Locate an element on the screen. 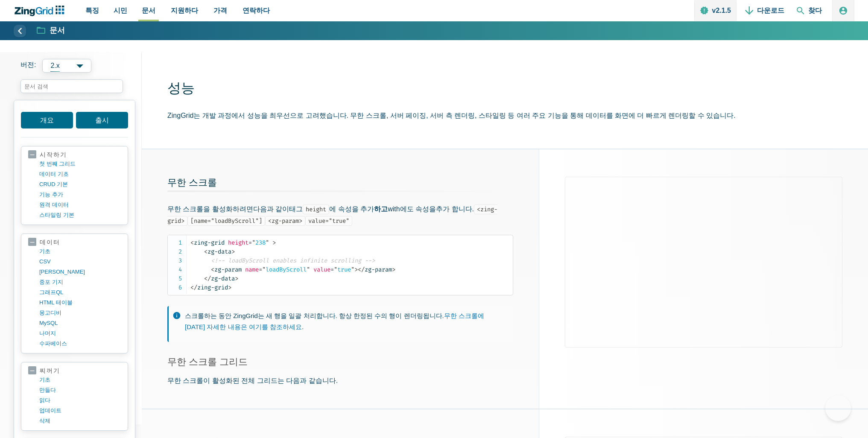  font: 특징 is located at coordinates (92, 10).